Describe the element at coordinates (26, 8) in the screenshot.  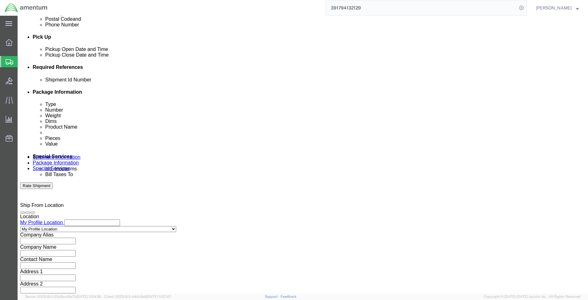
I see `img: logo` at that location.